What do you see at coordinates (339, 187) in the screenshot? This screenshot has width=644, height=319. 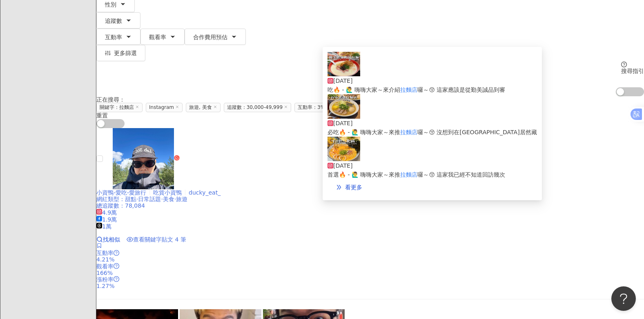 I see `span: double-right` at bounding box center [339, 187].